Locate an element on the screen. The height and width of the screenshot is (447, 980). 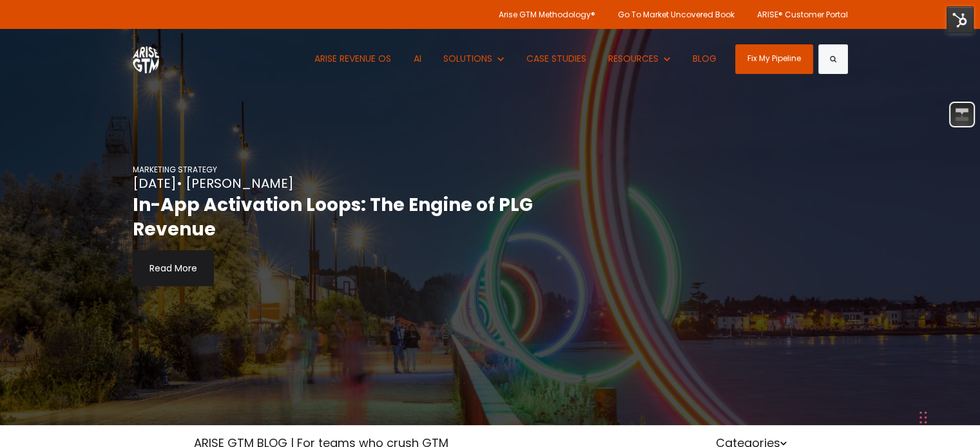
img: HubSpot Tools Menu Toggle is located at coordinates (960, 20).